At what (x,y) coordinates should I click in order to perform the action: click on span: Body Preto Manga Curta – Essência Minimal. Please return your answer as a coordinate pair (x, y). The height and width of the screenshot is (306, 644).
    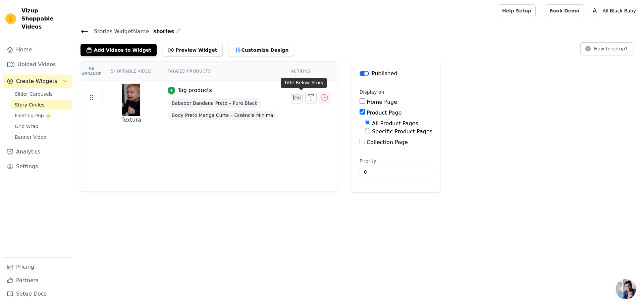
    Looking at the image, I should click on (221, 115).